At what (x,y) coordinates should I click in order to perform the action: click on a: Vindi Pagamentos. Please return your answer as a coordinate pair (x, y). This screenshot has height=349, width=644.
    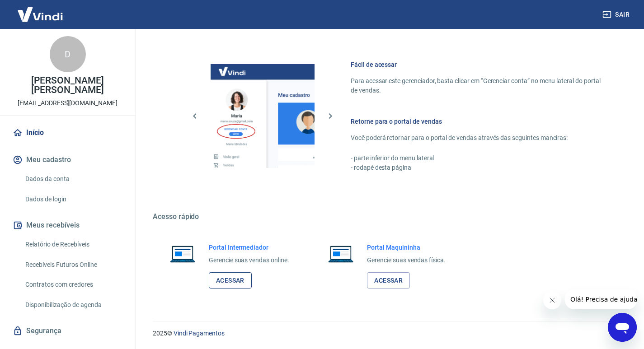
    Looking at the image, I should click on (199, 333).